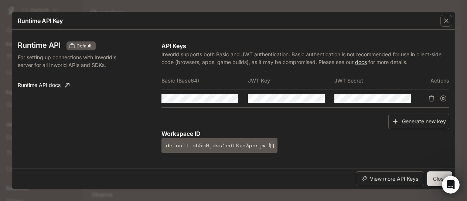 The width and height of the screenshot is (467, 201). Describe the element at coordinates (39, 45) in the screenshot. I see `h3: Runtime API` at that location.